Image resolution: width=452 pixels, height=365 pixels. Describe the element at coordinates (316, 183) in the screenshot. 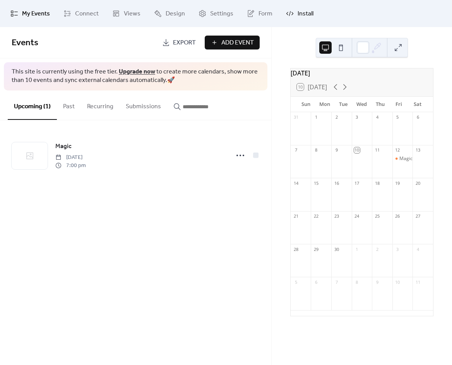

I see `div: 15` at that location.